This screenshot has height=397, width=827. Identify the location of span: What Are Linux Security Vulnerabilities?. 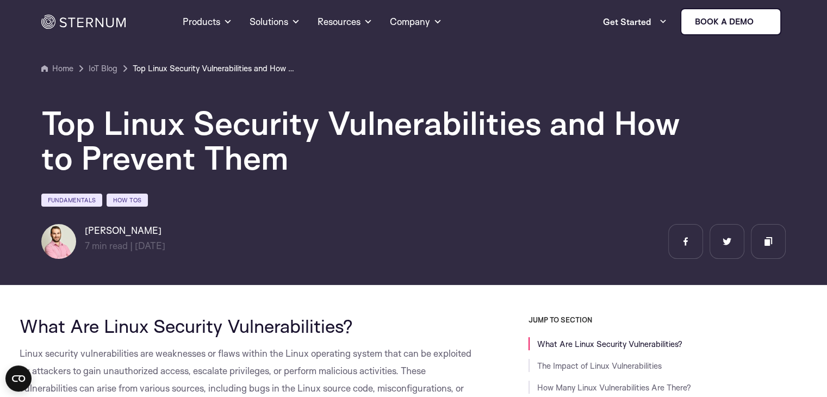
(186, 326).